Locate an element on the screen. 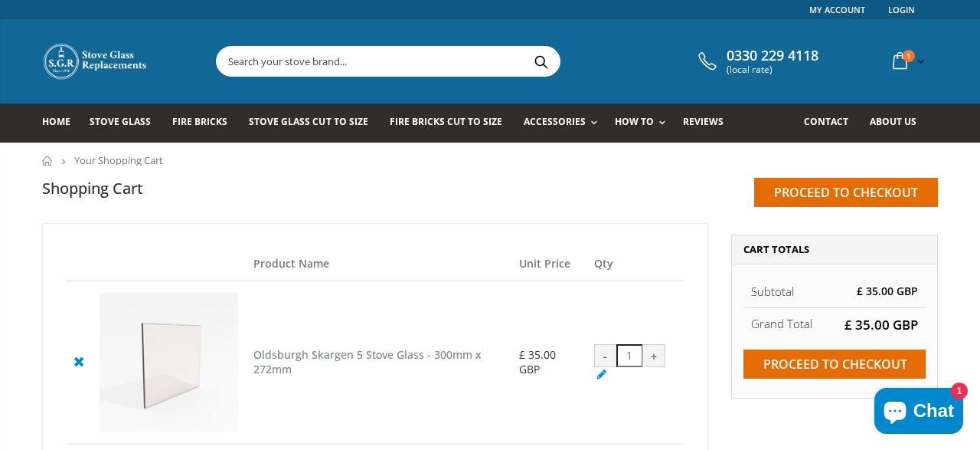 This screenshot has height=450, width=980. span: Reviews is located at coordinates (703, 121).